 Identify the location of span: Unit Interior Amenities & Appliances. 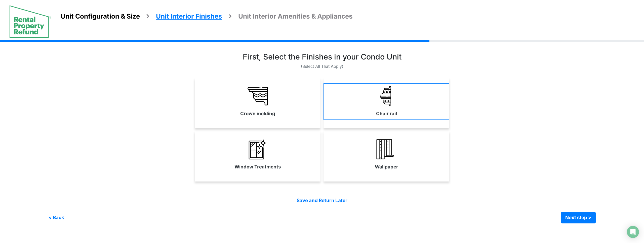
(295, 16).